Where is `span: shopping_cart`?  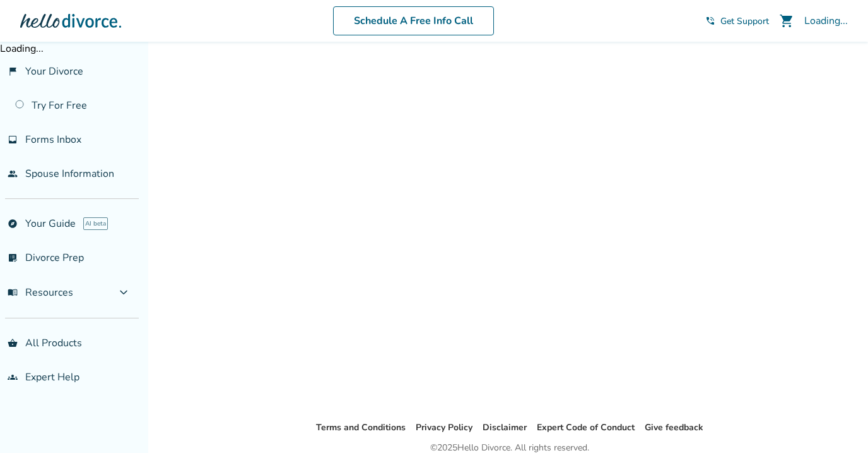 span: shopping_cart is located at coordinates (786, 21).